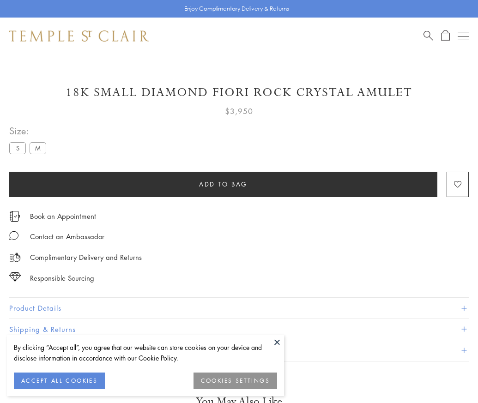  Describe the element at coordinates (223, 184) in the screenshot. I see `button: Add to bag` at that location.